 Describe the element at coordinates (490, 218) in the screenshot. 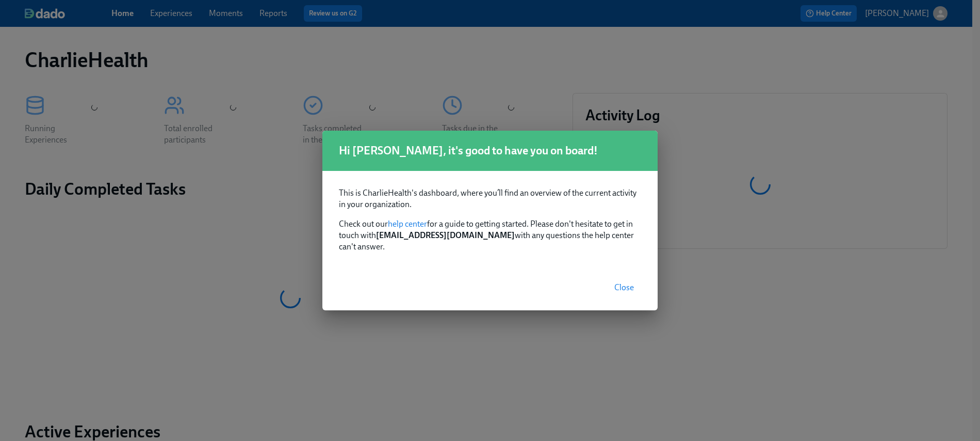

I see `div: Check out our for a guide to getting started. Please don't hesitate to get in touch with with any...` at that location.